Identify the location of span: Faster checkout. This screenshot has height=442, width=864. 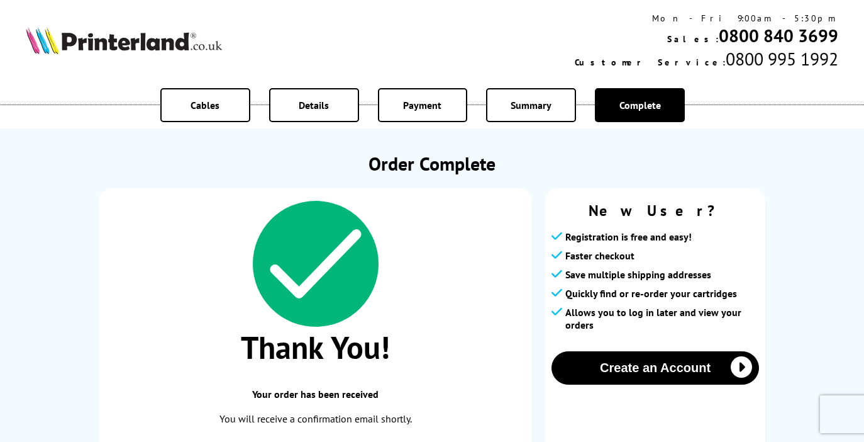
(600, 255).